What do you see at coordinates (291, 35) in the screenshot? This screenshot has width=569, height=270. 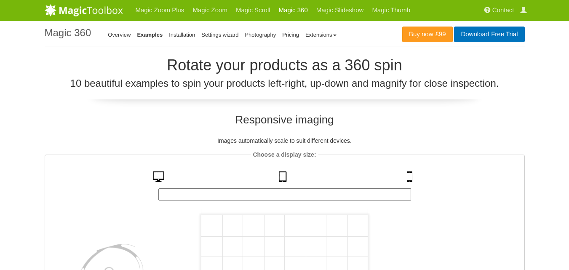 I see `a: Pricing` at bounding box center [291, 35].